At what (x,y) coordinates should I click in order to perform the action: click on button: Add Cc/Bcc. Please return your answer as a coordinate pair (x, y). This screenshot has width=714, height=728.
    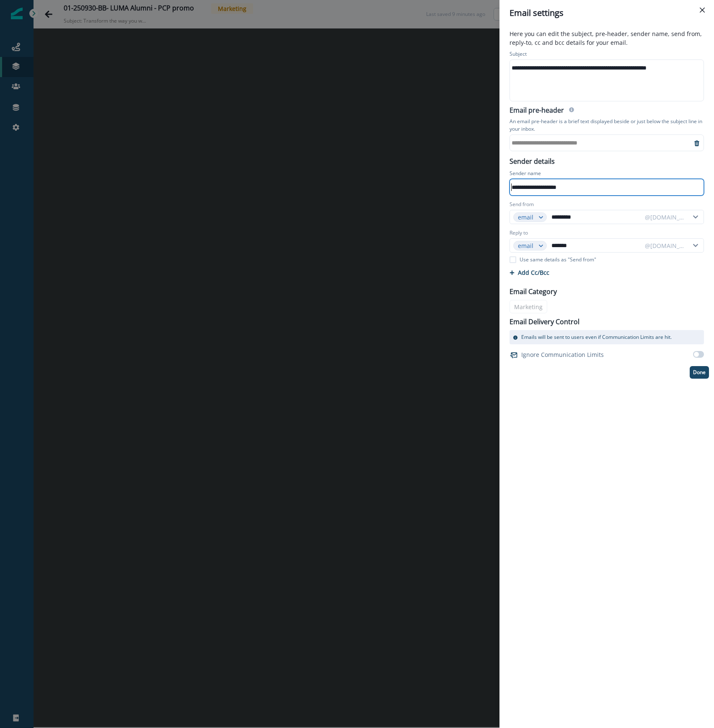
    Looking at the image, I should click on (529, 272).